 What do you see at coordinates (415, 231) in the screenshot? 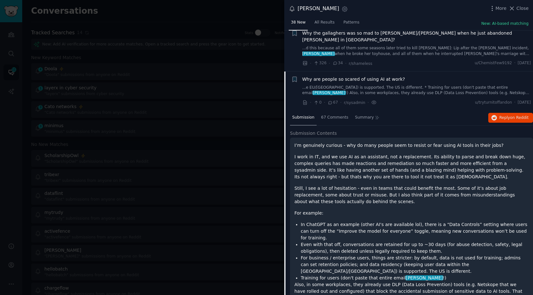
I see `li: In ChatGPT as an example (other AI's are available lol), there is a “Data Controls” setting where...` at bounding box center [415, 231].